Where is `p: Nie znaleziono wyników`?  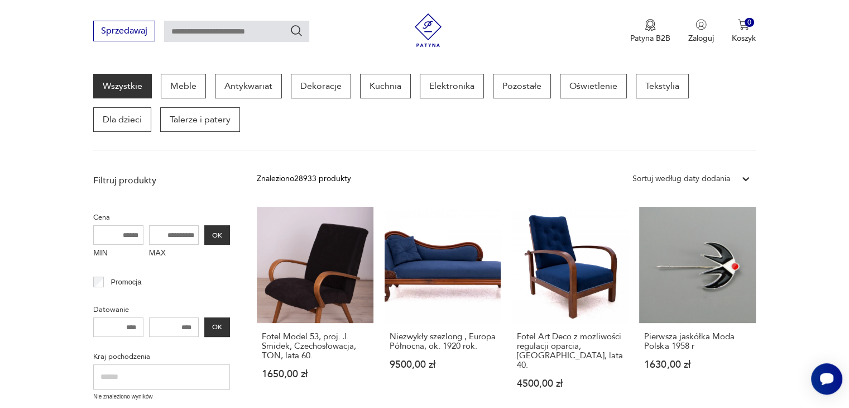
p: Nie znaleziono wyników is located at coordinates (161, 396).